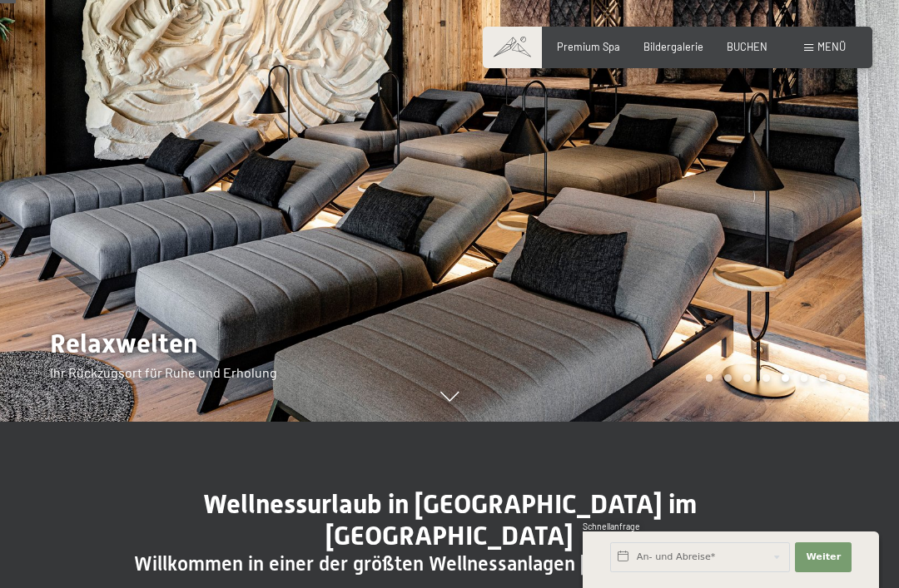 This screenshot has height=588, width=899. Describe the element at coordinates (588, 46) in the screenshot. I see `a: Premium Spa` at that location.